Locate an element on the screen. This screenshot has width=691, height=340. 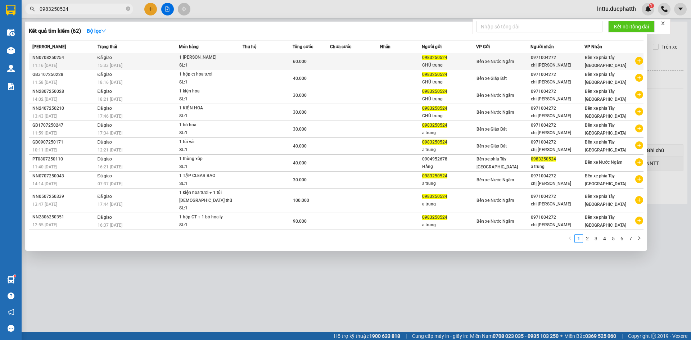
span: Chưa cước is located at coordinates (340, 47).